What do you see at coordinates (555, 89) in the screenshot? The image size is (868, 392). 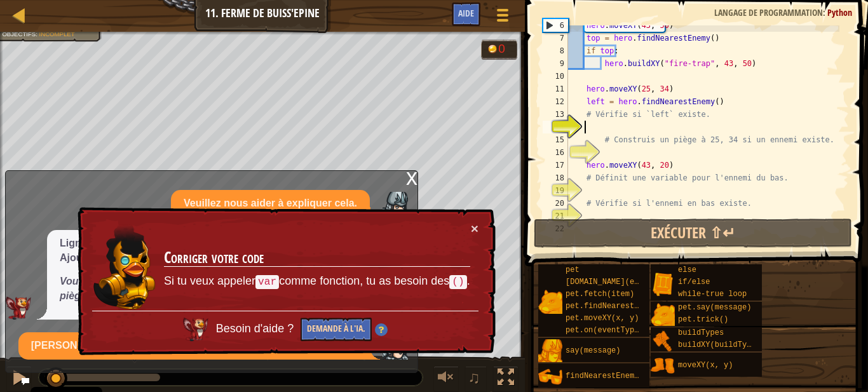 I see `div: 11` at bounding box center [555, 89].